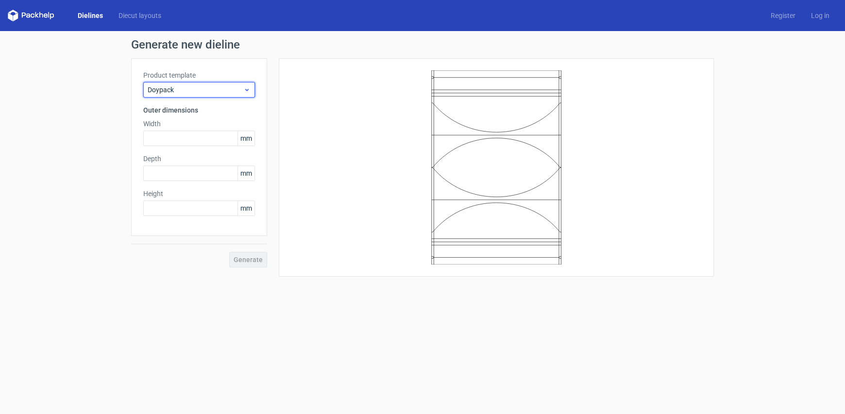 Image resolution: width=845 pixels, height=414 pixels. I want to click on label: Depth, so click(199, 159).